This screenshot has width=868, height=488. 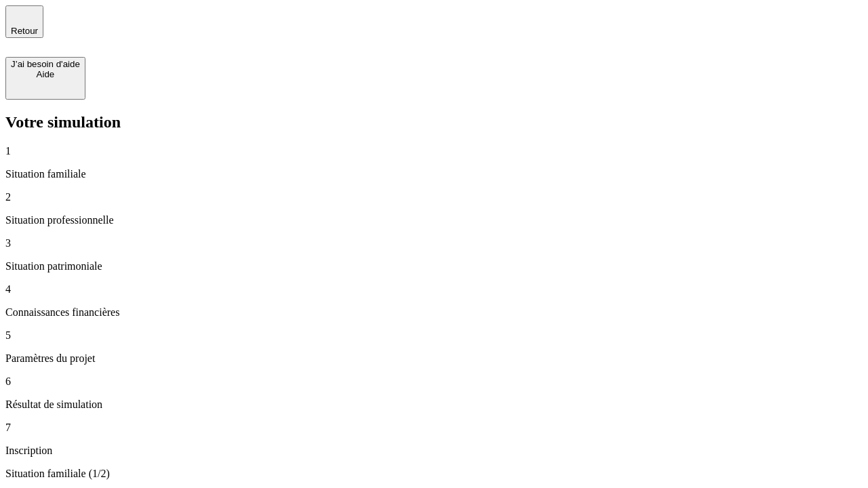 What do you see at coordinates (434, 243) in the screenshot?
I see `p: 3` at bounding box center [434, 243].